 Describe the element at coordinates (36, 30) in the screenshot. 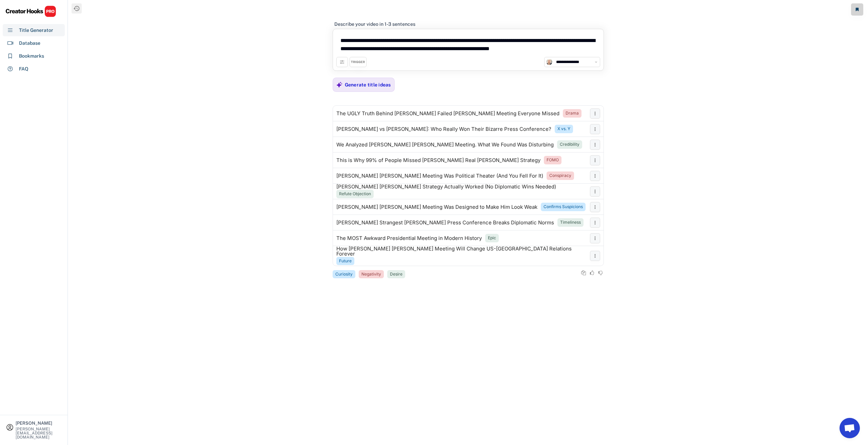

I see `div: Title Generator` at that location.